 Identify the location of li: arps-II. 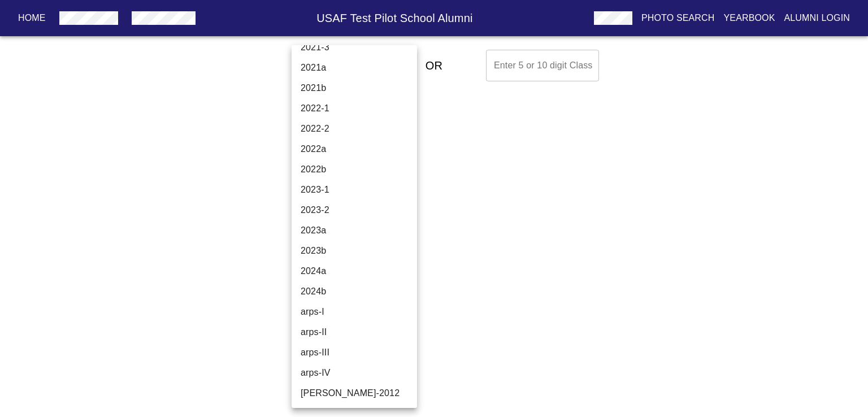
(358, 332).